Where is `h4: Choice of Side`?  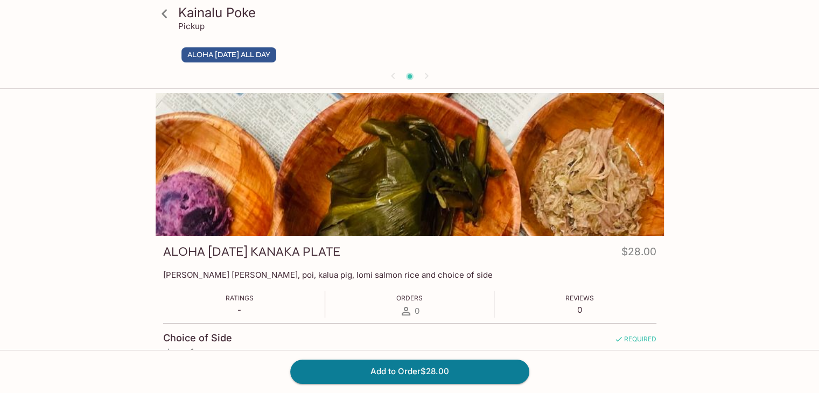 h4: Choice of Side is located at coordinates (198, 338).